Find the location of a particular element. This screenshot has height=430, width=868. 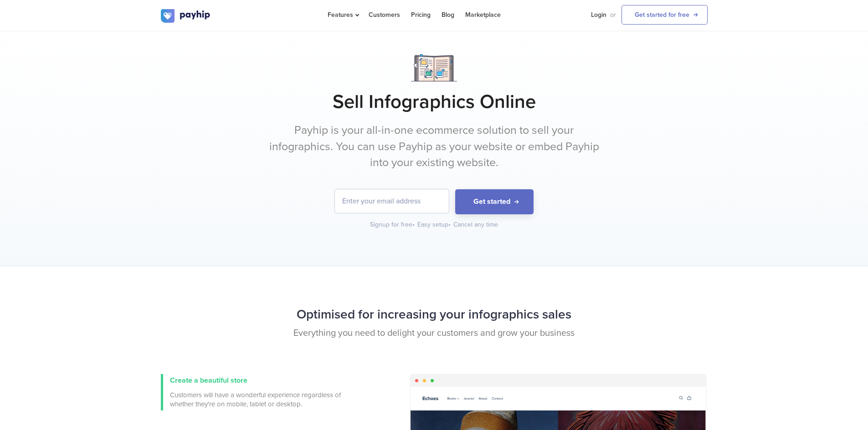

a: Get started for free is located at coordinates (664, 15).